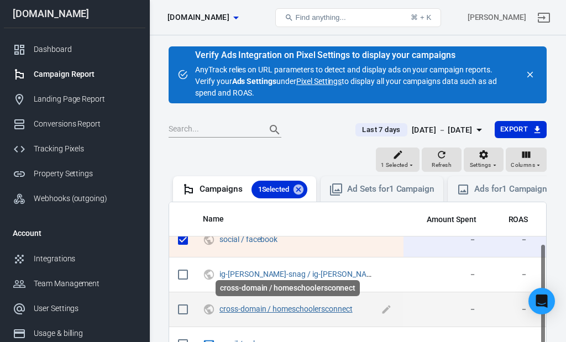 Image resolution: width=566 pixels, height=342 pixels. Describe the element at coordinates (497, 17) in the screenshot. I see `div: Account id: 2prkmgRZ` at that location.